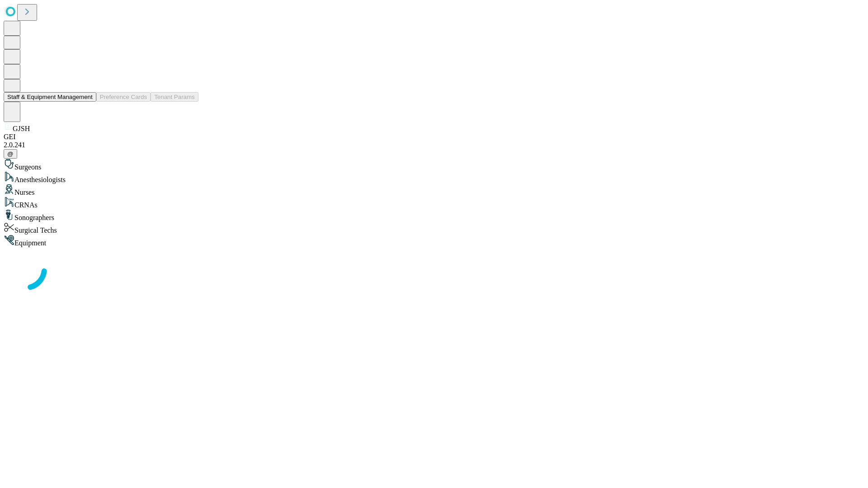 This screenshot has height=488, width=868. What do you see at coordinates (434, 216) in the screenshot?
I see `div: Sonographers` at bounding box center [434, 216].